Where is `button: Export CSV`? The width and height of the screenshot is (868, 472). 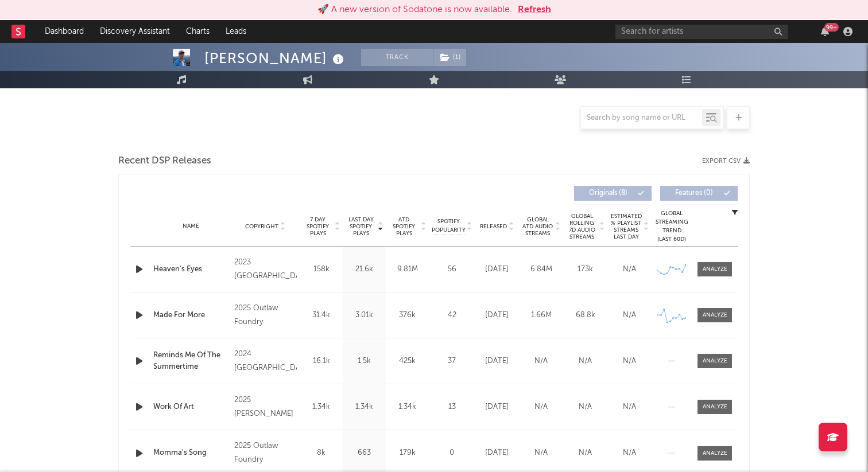 button: Export CSV is located at coordinates (726, 161).